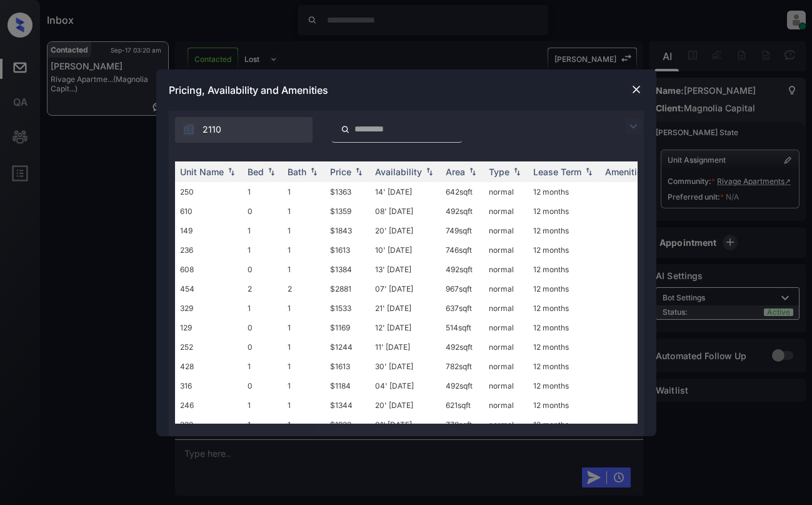 The height and width of the screenshot is (505, 812). I want to click on td: 250, so click(209, 192).